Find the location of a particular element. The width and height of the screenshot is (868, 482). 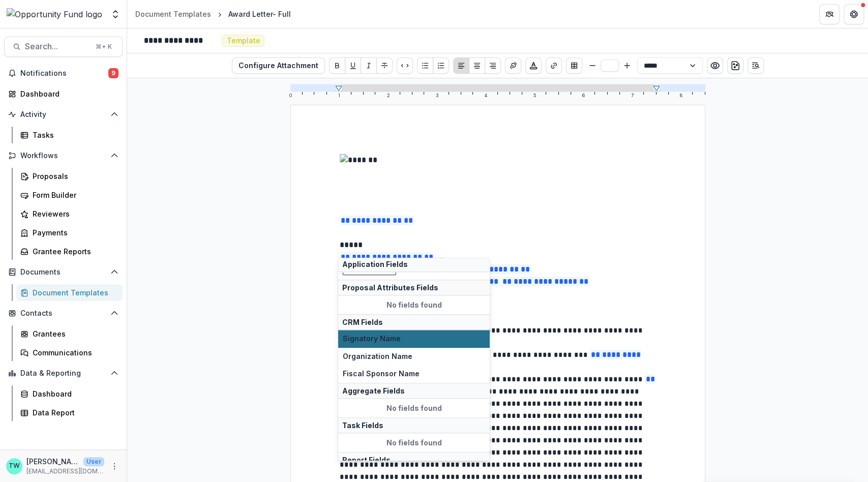

div: Payments is located at coordinates (73, 232).